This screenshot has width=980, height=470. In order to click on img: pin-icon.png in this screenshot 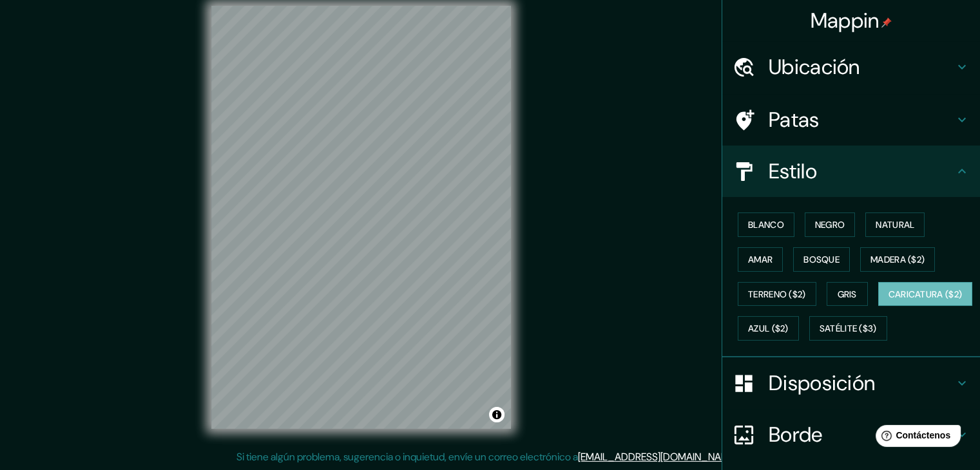, I will do `click(886, 22)`.